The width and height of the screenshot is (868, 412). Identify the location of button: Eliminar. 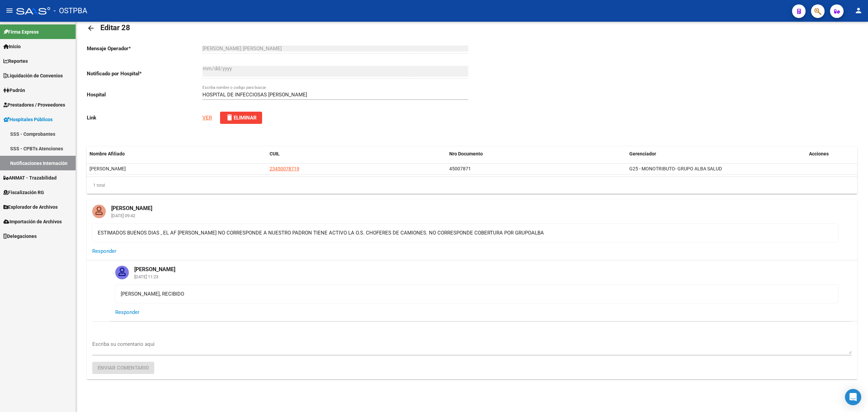
(241, 118).